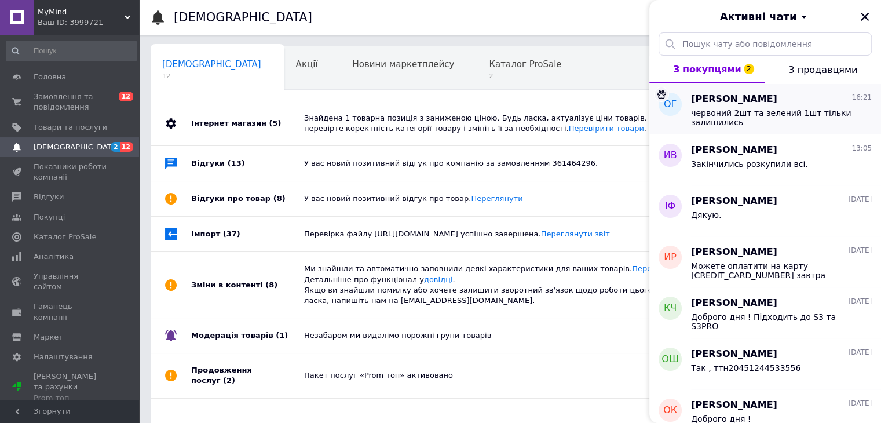  What do you see at coordinates (822, 70) in the screenshot?
I see `button: З продавцями` at bounding box center [822, 70].